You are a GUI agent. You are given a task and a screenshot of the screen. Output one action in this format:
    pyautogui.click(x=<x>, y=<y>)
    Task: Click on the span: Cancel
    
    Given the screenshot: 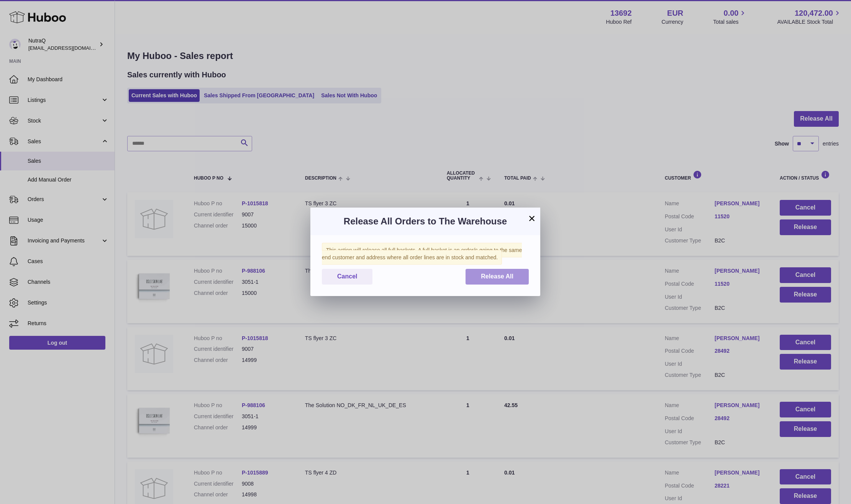 What is the action you would take?
    pyautogui.click(x=347, y=276)
    